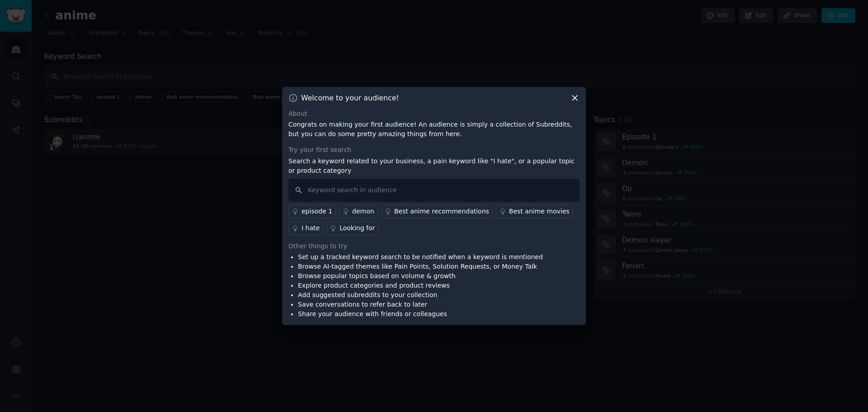  Describe the element at coordinates (350, 98) in the screenshot. I see `h3: Welcome to your audience!` at that location.